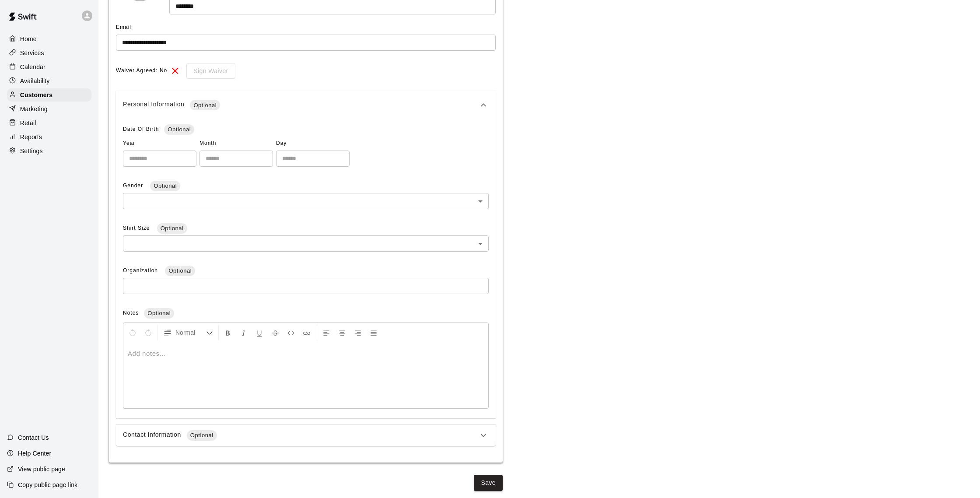  Describe the element at coordinates (306, 332) in the screenshot. I see `button: Insert Link` at that location.